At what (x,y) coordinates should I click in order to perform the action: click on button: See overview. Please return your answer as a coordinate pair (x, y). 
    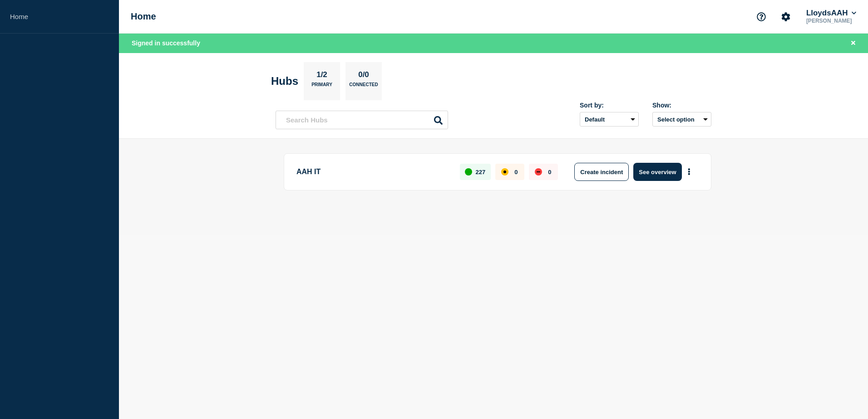
    Looking at the image, I should click on (657, 172).